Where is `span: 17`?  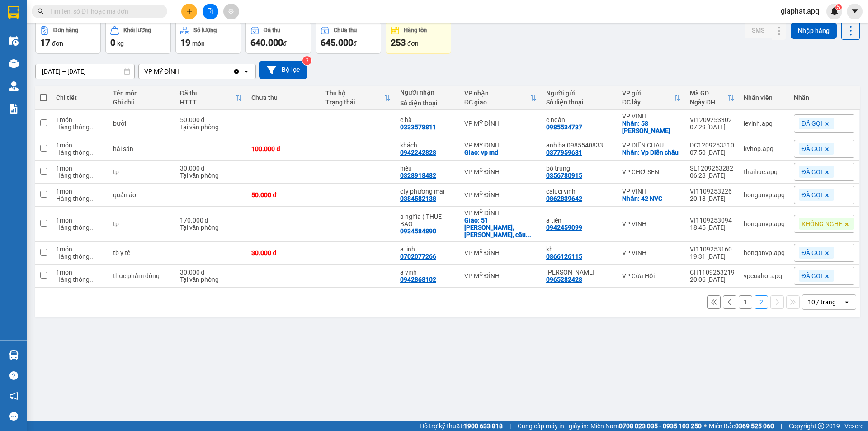
span: 17 is located at coordinates (45, 43).